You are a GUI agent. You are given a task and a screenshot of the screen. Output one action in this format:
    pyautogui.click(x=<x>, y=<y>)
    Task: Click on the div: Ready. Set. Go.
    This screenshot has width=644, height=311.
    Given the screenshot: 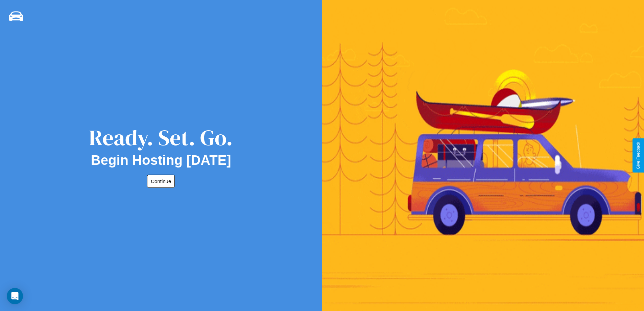 What is the action you would take?
    pyautogui.click(x=161, y=137)
    